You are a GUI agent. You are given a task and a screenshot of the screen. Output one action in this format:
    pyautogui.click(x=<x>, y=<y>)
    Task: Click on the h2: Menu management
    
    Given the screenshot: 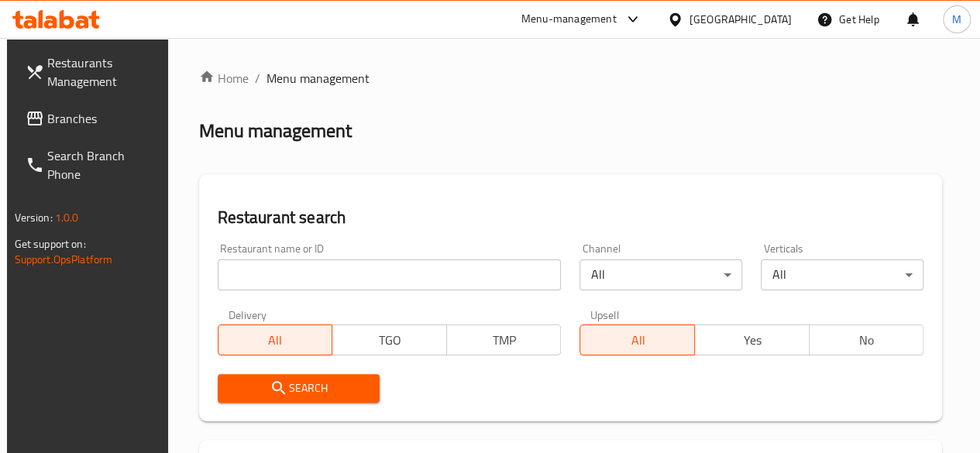 What is the action you would take?
    pyautogui.click(x=275, y=131)
    